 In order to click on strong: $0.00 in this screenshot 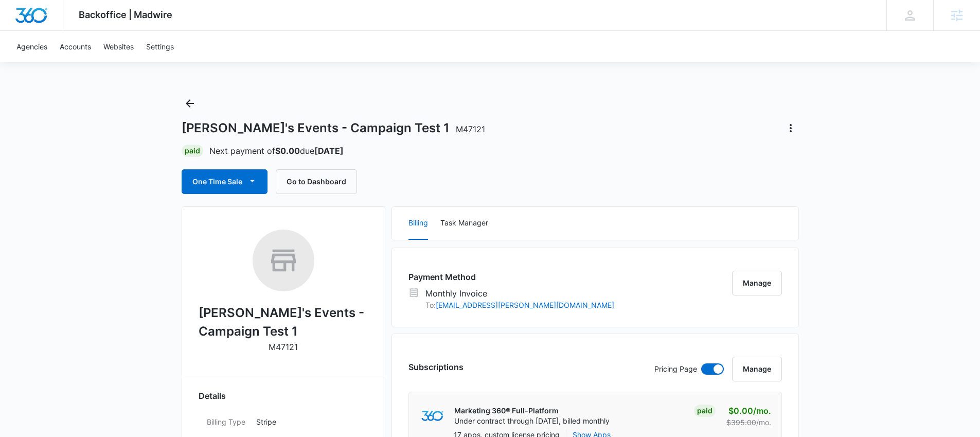, I will do `click(287, 151)`.